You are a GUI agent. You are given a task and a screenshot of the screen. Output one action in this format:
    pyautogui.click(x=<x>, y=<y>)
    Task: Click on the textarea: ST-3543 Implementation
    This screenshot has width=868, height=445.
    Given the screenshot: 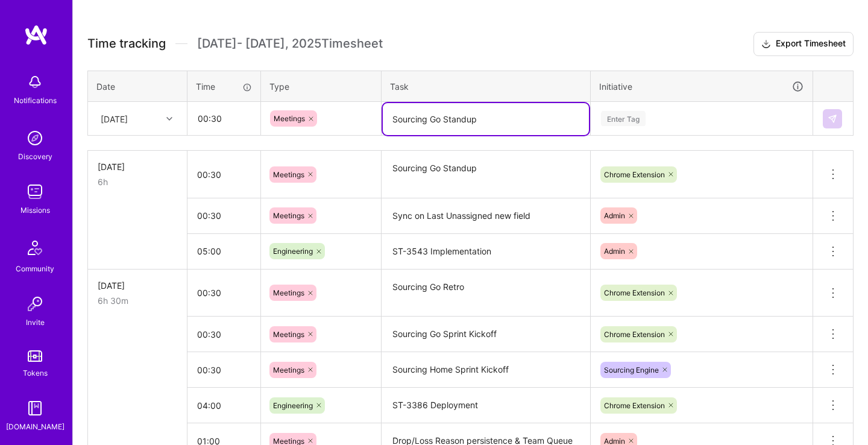 What is the action you would take?
    pyautogui.click(x=486, y=252)
    